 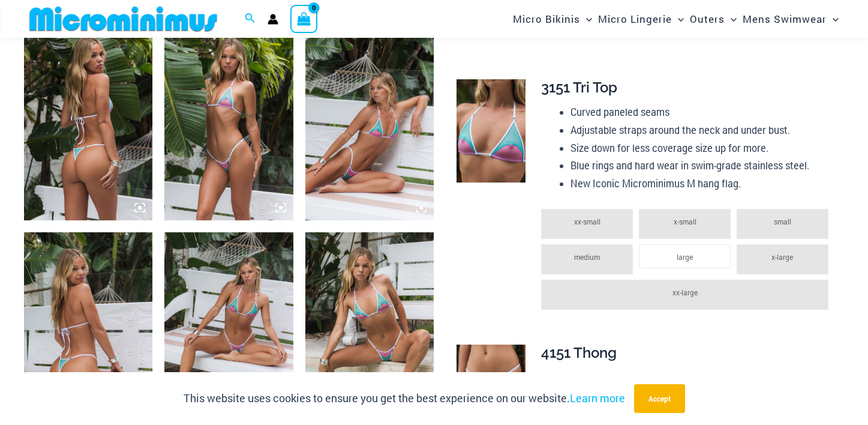 I want to click on span: x-small, so click(x=685, y=222).